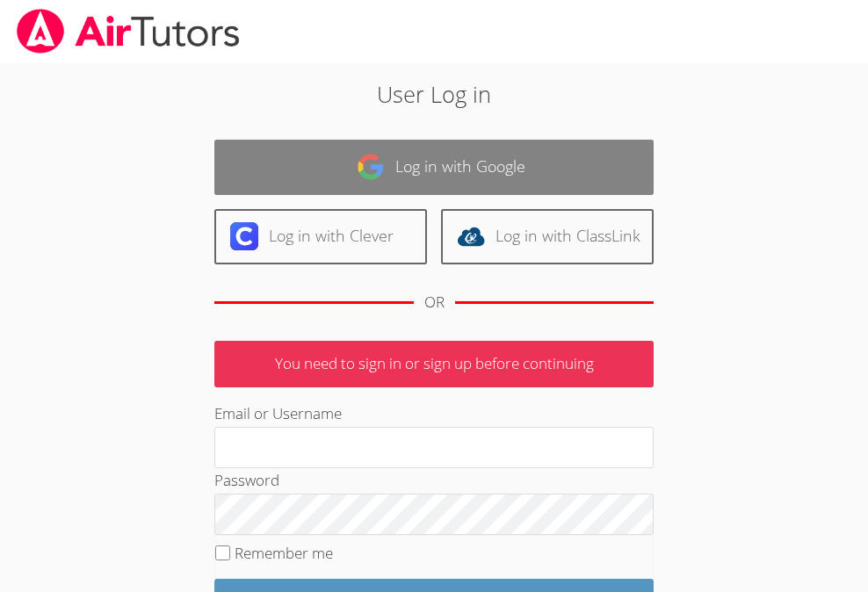 The image size is (868, 592). Describe the element at coordinates (129, 31) in the screenshot. I see `img: airtutors_banner-c4298cdbf04f3fff15de1276eac7730deb9818008684d7c2e4769d2f7ddbe033.png` at that location.